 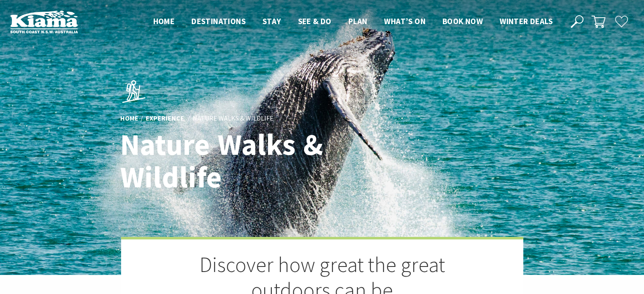 What do you see at coordinates (129, 119) in the screenshot?
I see `a: Home` at bounding box center [129, 119].